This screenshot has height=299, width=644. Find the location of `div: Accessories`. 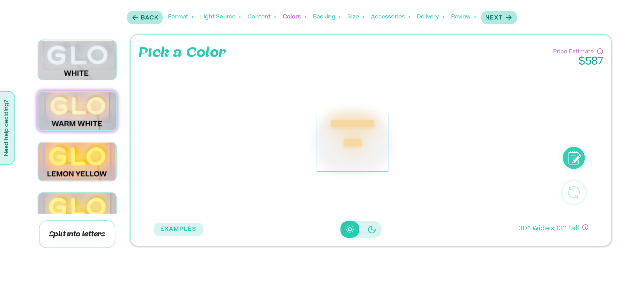

div: Accessories is located at coordinates (390, 17).